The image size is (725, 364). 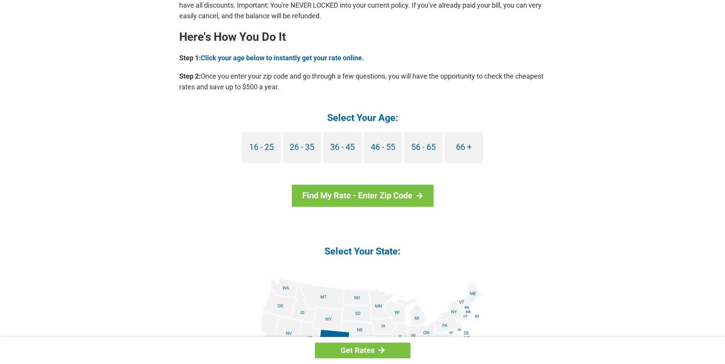 What do you see at coordinates (363, 351) in the screenshot?
I see `a: Get Rates` at bounding box center [363, 351].